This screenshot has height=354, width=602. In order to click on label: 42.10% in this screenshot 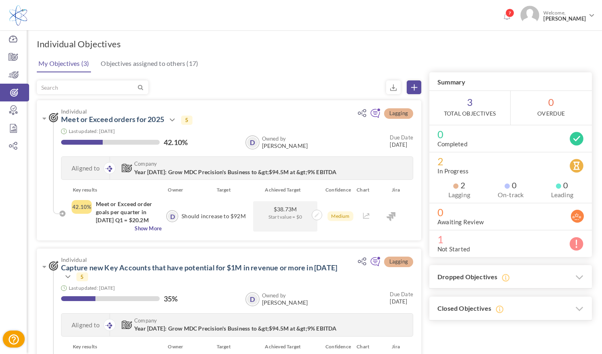, I will do `click(175, 142)`.